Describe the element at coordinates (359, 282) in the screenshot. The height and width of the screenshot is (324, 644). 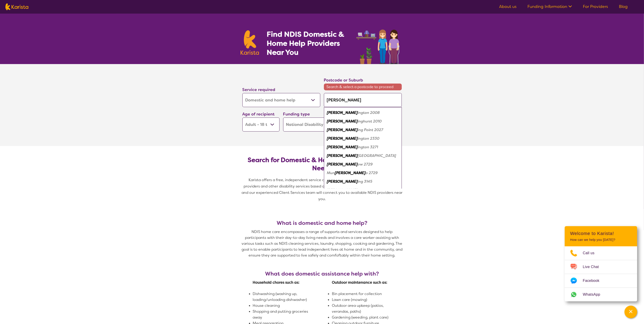
I see `strong: Outdoor maintenance such as:` at that location.